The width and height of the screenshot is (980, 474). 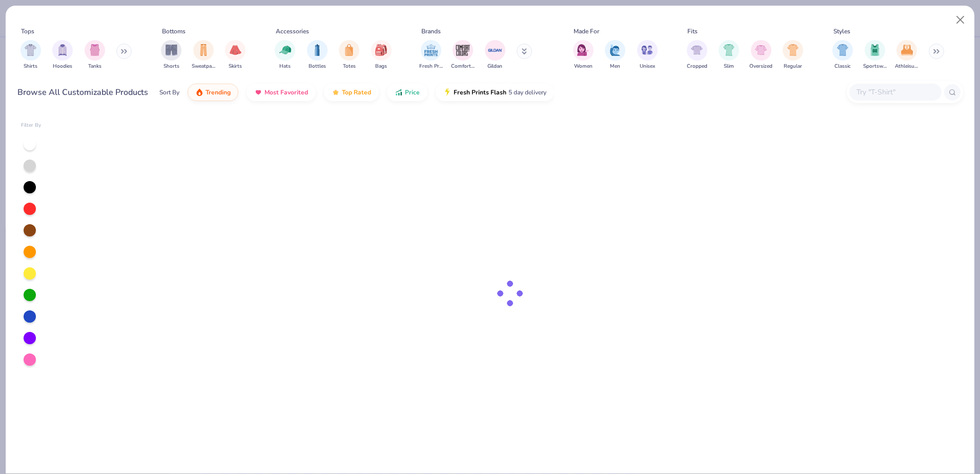 What do you see at coordinates (171, 66) in the screenshot?
I see `span: Shorts` at bounding box center [171, 66].